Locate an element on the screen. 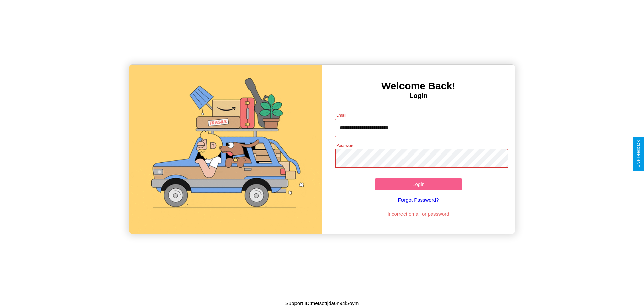 This screenshot has width=644, height=308. p: Incorrect email or password is located at coordinates (419, 214).